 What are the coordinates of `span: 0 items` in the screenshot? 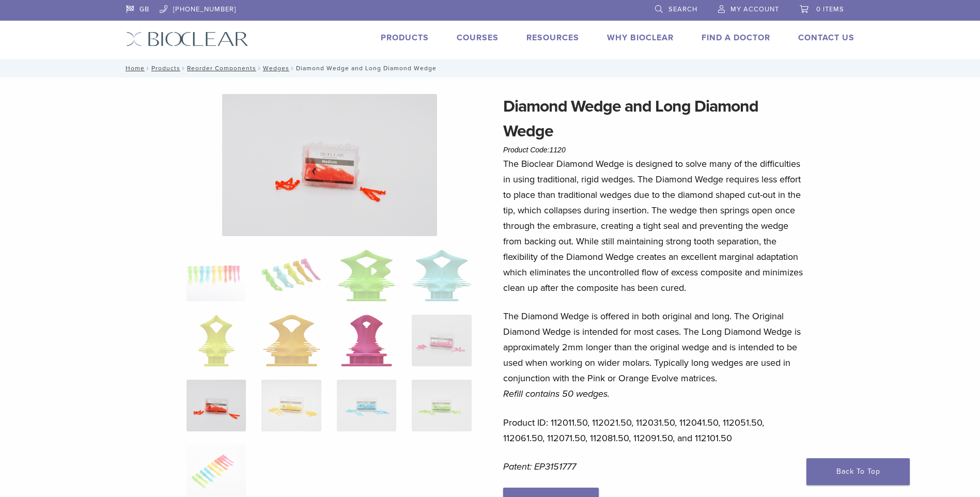 It's located at (831, 10).